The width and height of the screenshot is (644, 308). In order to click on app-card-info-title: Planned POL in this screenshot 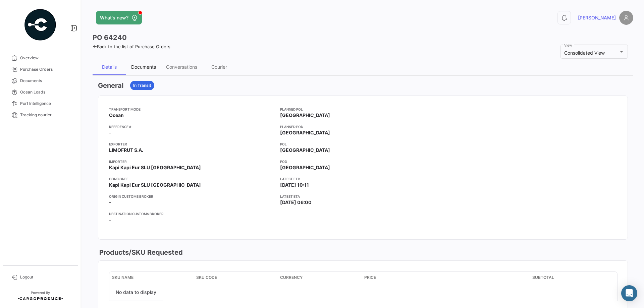, I will do `click(363, 109)`.